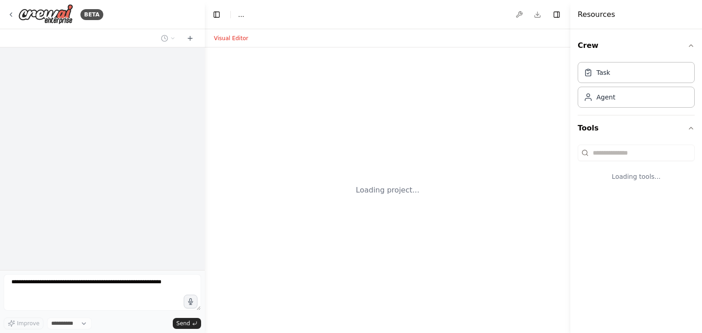 The image size is (702, 333). Describe the element at coordinates (387, 190) in the screenshot. I see `div: Loading project...` at that location.